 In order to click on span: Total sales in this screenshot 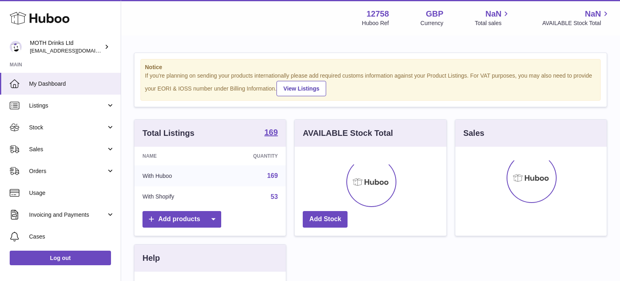, I will do `click(492, 23)`.